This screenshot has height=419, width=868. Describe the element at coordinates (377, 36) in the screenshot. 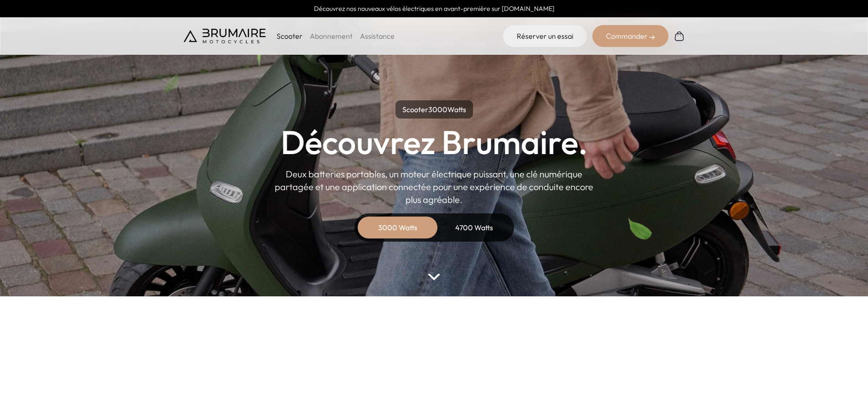

I see `a: Assistance` at that location.